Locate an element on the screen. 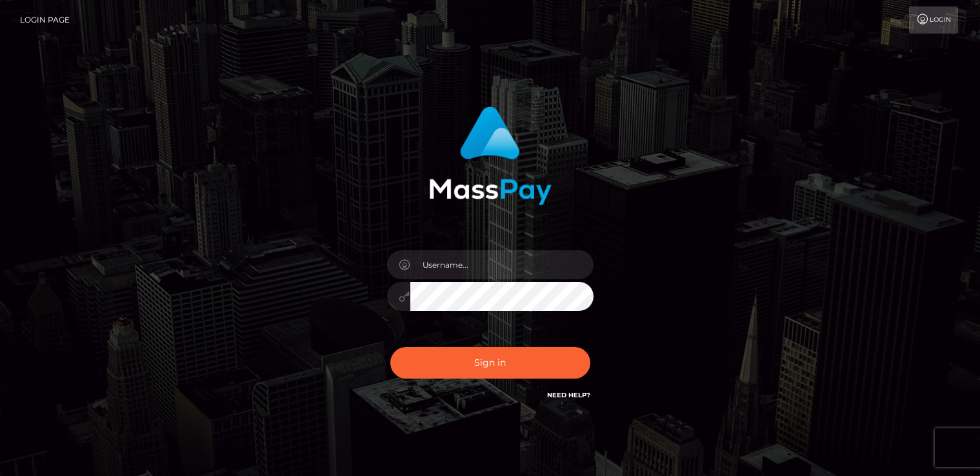 Image resolution: width=980 pixels, height=476 pixels. input: Username... is located at coordinates (502, 264).